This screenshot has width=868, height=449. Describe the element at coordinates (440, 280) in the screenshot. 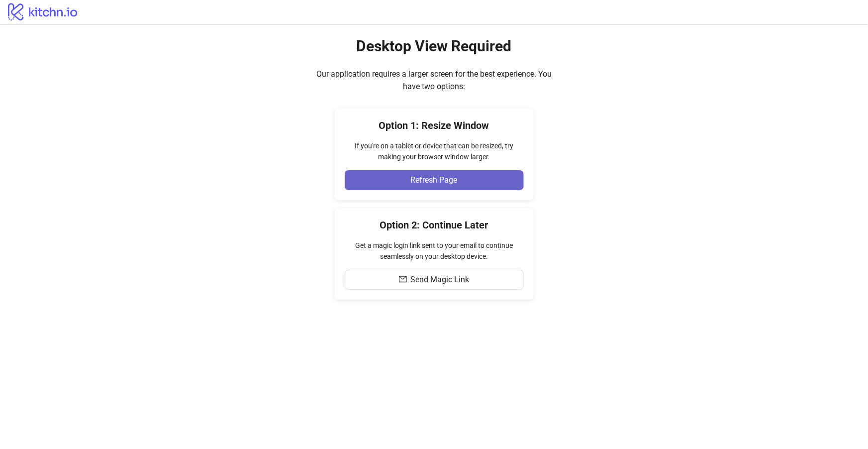

I see `span: Send Magic Link` at that location.